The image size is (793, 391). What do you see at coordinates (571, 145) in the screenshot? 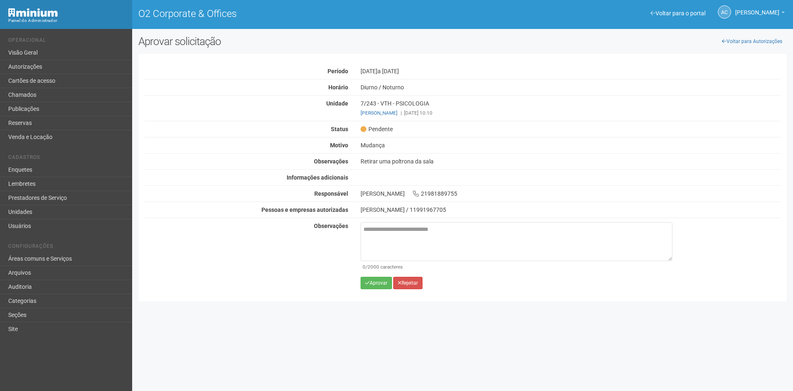
I see `div: Mudança` at bounding box center [571, 145].